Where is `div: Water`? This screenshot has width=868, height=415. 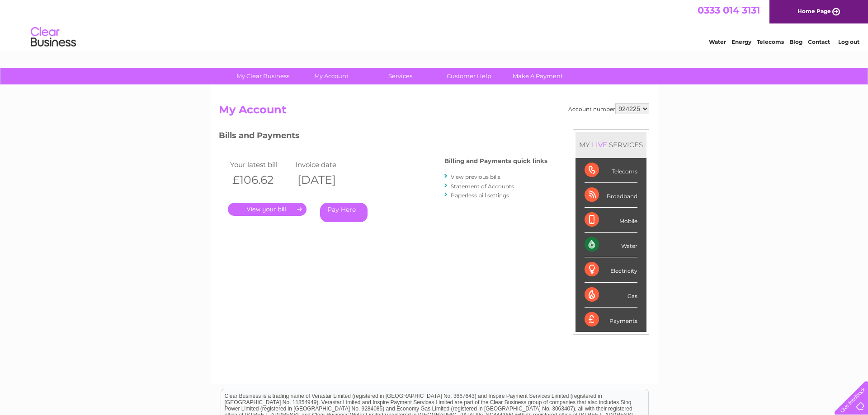 div: Water is located at coordinates (610, 245).